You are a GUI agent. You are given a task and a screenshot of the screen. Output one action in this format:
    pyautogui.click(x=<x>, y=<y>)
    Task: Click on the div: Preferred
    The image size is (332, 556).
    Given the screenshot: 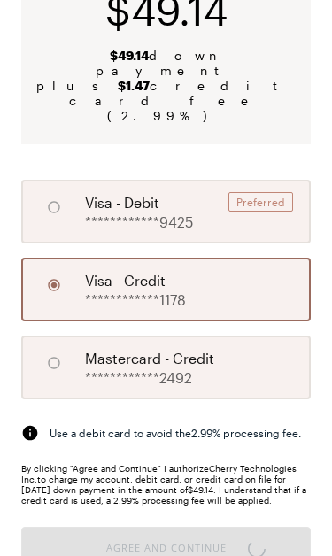 What is the action you would take?
    pyautogui.click(x=260, y=202)
    